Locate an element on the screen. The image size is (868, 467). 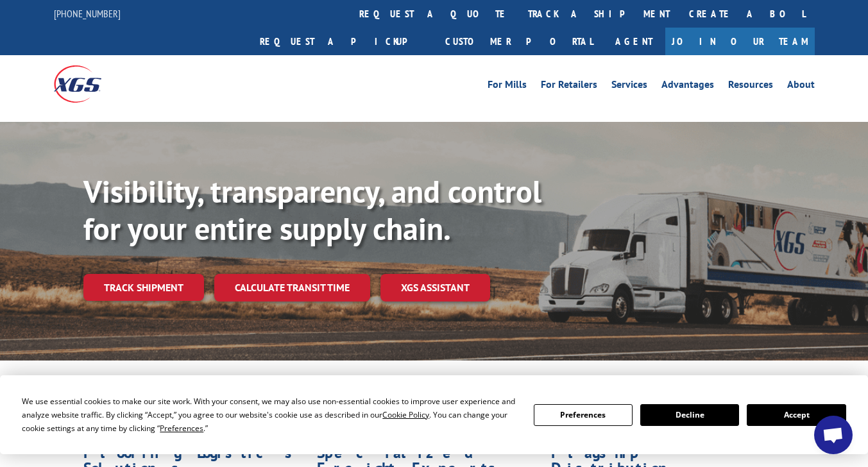
div: Open chat is located at coordinates (834, 435).